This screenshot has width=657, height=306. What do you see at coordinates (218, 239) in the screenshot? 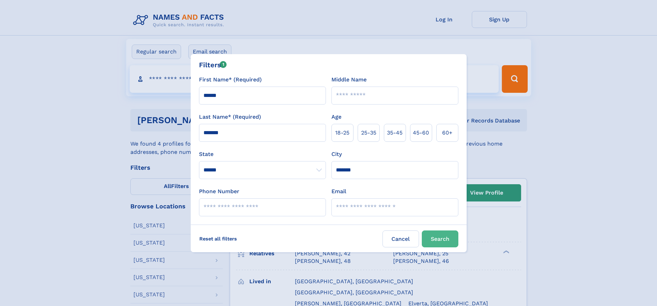
I see `label: Reset all filters` at bounding box center [218, 239].